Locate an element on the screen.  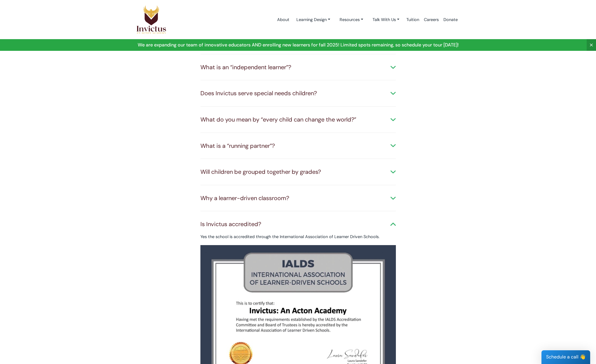
div: What is a “running partner”? is located at coordinates (298, 146).